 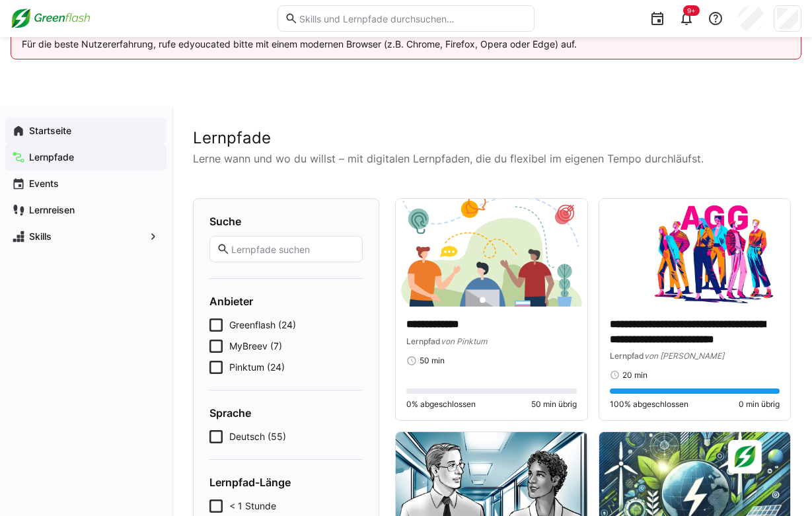 What do you see at coordinates (255, 347) in the screenshot?
I see `span: MyBreev (7)` at bounding box center [255, 347].